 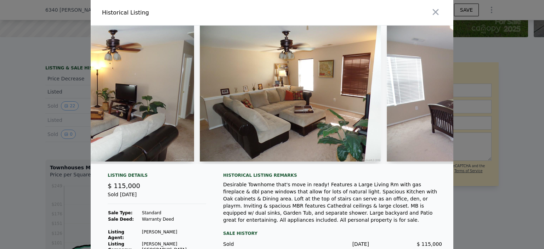 I want to click on div: Sale History, so click(x=332, y=233).